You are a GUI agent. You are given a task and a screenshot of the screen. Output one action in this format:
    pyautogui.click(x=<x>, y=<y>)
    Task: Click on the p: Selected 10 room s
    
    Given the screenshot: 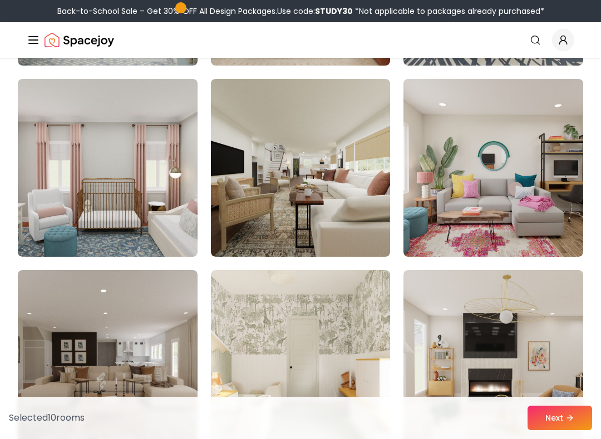 What is the action you would take?
    pyautogui.click(x=47, y=418)
    